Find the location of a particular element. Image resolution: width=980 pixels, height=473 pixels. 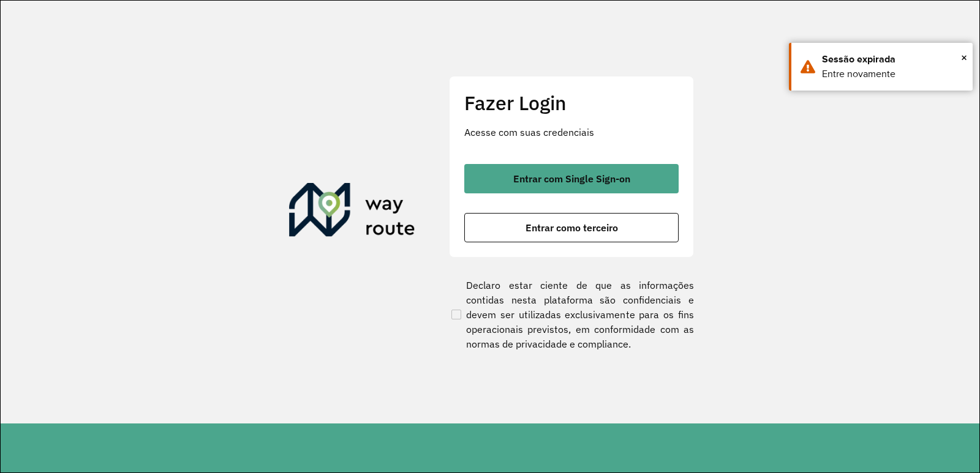

div: Entre novamente is located at coordinates (892, 74).